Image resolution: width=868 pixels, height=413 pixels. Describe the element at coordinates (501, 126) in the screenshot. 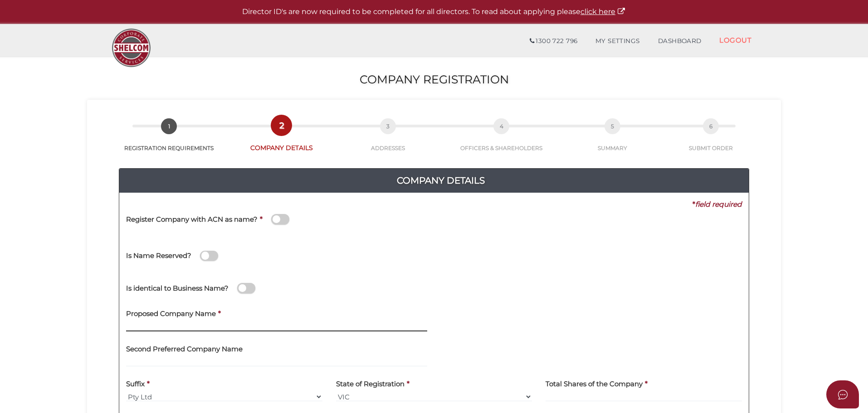

I see `span: 4` at that location.